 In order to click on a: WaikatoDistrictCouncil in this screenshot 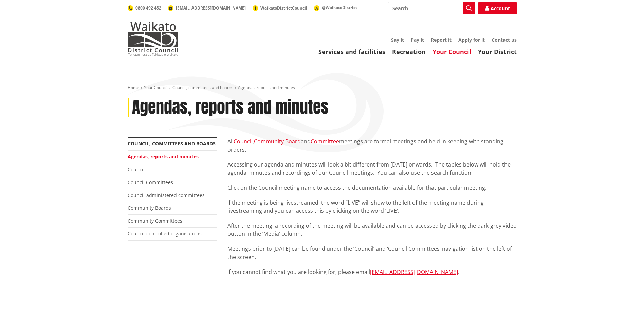, I will do `click(280, 8)`.